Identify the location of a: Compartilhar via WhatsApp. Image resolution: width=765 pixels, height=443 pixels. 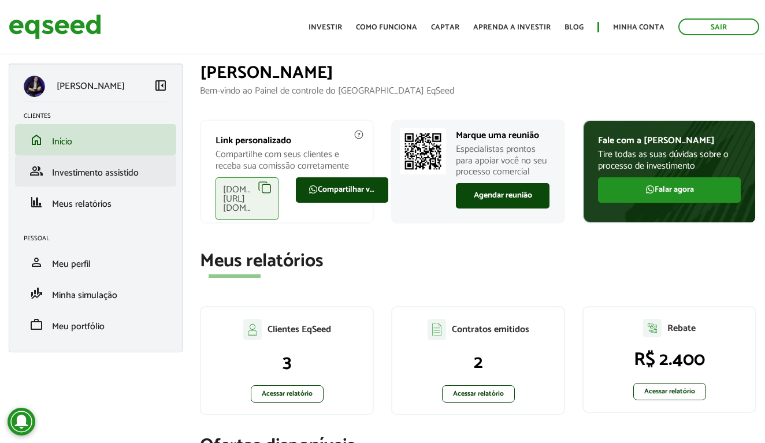
(342, 190).